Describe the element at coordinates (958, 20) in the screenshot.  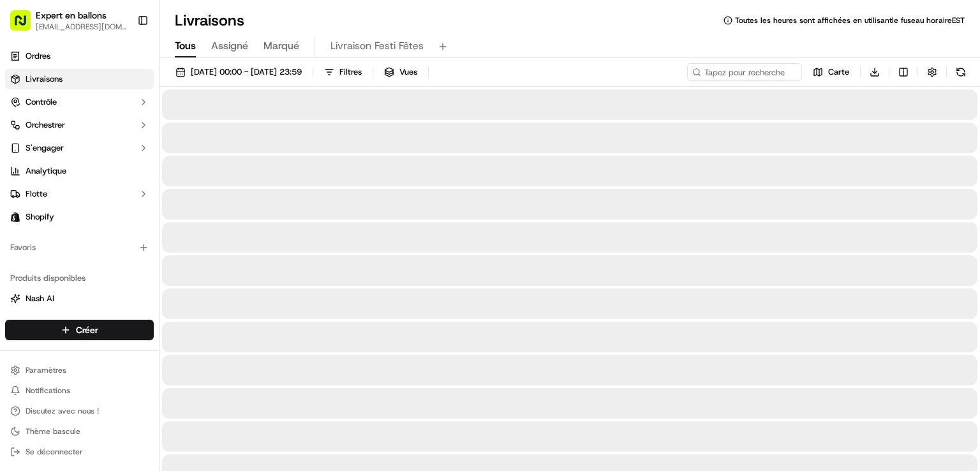
I see `font: EST` at that location.